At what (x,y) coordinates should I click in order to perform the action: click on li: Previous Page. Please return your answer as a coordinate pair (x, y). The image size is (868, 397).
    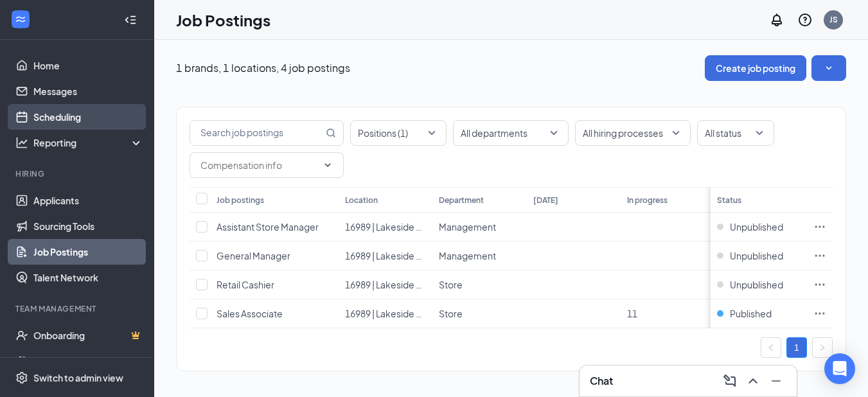
    Looking at the image, I should click on (771, 347).